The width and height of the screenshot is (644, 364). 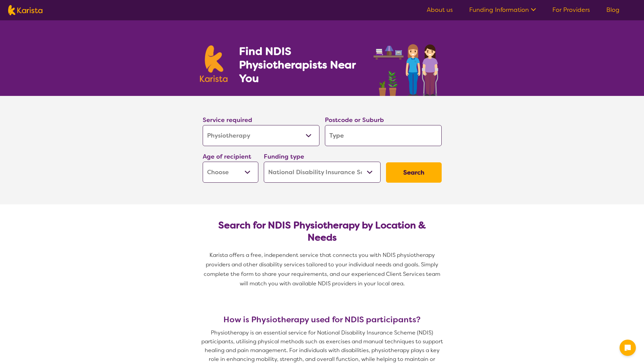 I want to click on a: For Providers, so click(x=571, y=10).